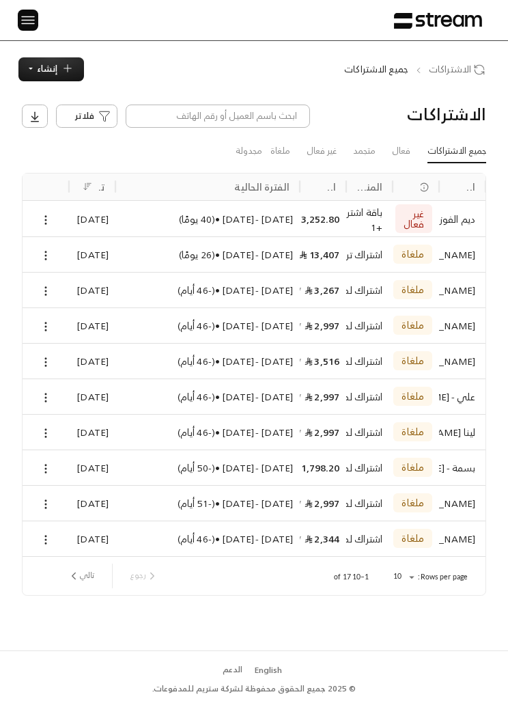 This screenshot has height=701, width=508. What do you see at coordinates (414, 219) in the screenshot?
I see `span: غير فعال` at bounding box center [414, 219].